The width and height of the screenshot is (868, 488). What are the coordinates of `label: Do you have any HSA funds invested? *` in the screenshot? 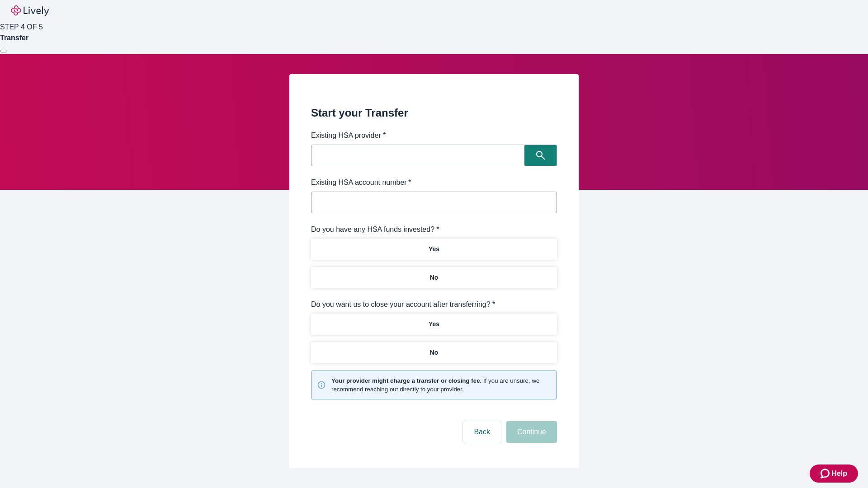 It's located at (375, 230).